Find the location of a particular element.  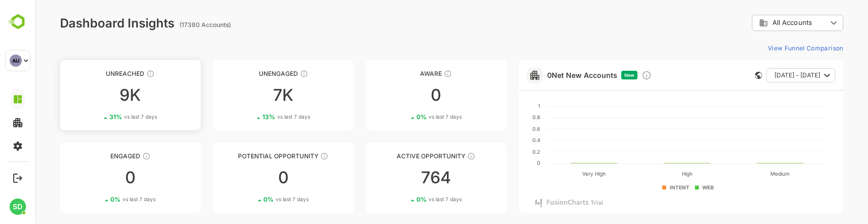

button: View Funnel Comparison is located at coordinates (768, 48).